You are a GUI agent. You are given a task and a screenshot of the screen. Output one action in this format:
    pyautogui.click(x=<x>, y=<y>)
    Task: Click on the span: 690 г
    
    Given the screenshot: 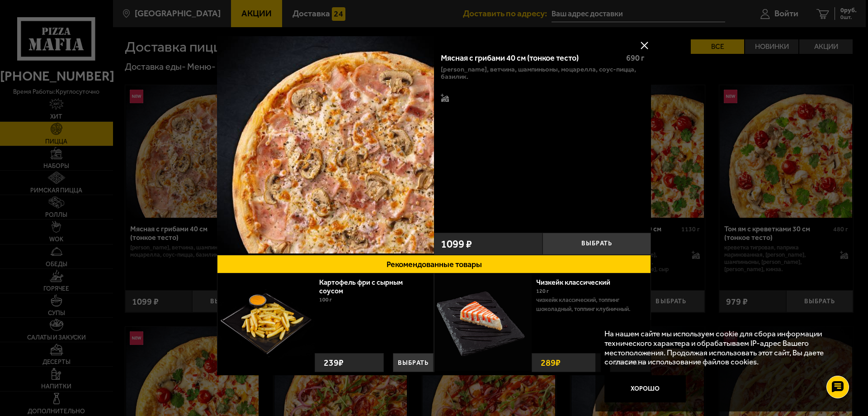 What is the action you would take?
    pyautogui.click(x=635, y=58)
    